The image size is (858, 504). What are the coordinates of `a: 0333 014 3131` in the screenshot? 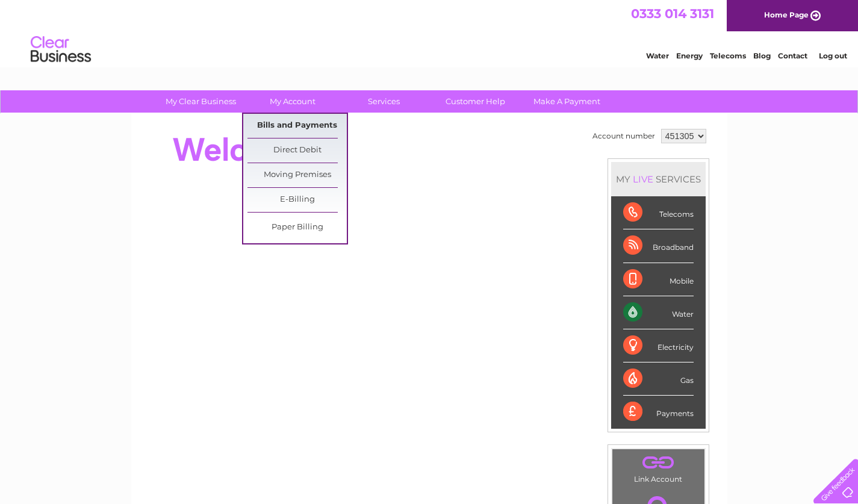 It's located at (673, 13).